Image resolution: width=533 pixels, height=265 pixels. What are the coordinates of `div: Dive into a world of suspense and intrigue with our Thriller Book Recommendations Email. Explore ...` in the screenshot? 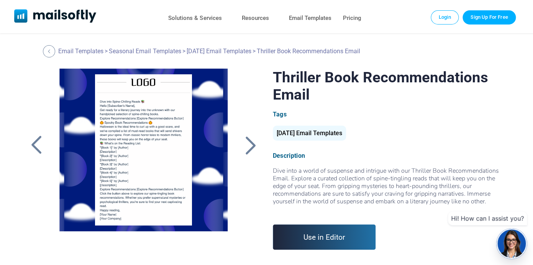 It's located at (390, 190).